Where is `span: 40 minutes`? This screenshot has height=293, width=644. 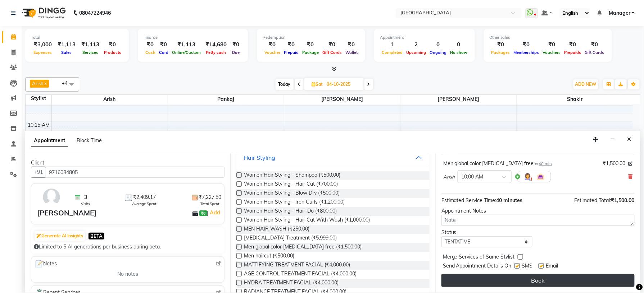
span: 40 minutes is located at coordinates (509, 200).